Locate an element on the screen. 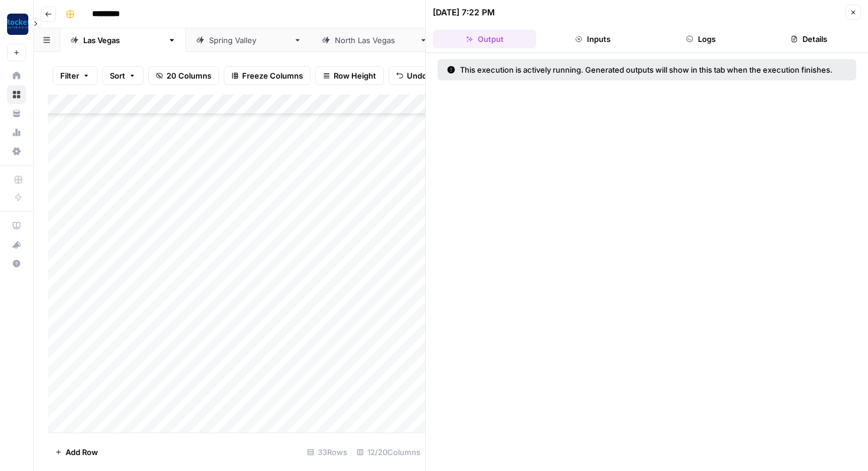 The height and width of the screenshot is (471, 868). button: Undo is located at coordinates (411, 76).